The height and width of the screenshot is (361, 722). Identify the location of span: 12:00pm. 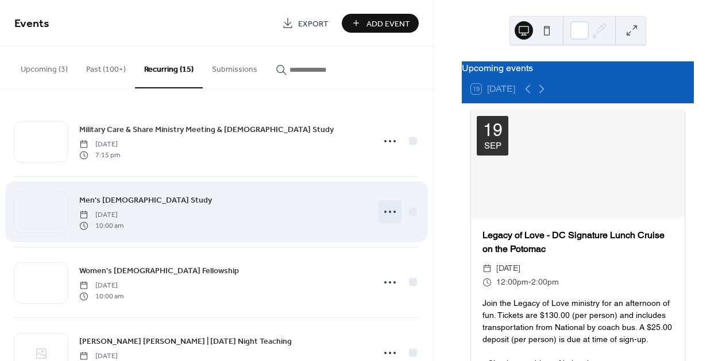
(512, 282).